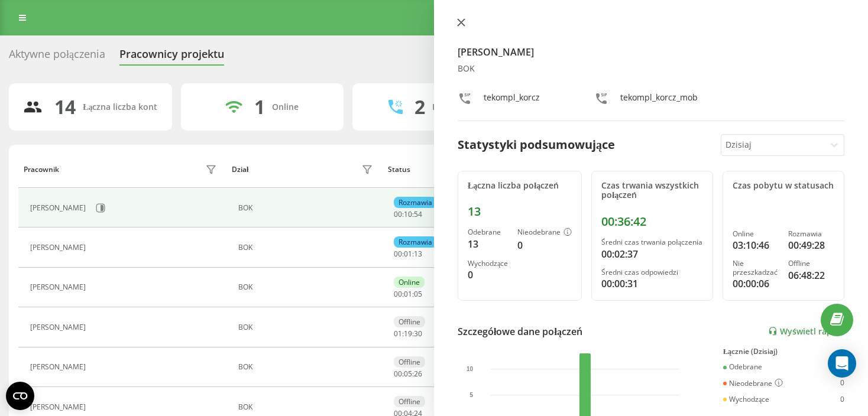  What do you see at coordinates (659, 100) in the screenshot?
I see `div: tekompl_korcz_mob` at bounding box center [659, 100].